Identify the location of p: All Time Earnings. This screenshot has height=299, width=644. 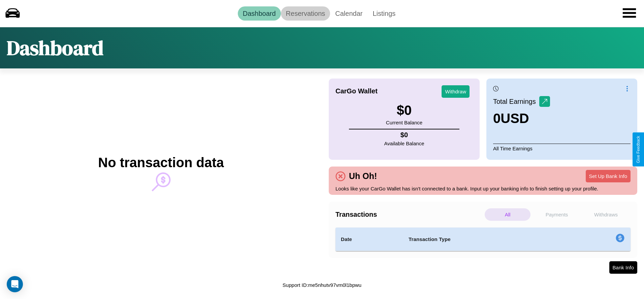
(562, 148).